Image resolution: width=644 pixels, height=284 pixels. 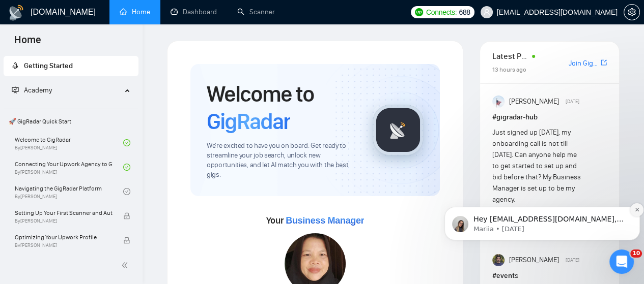 I want to click on a: setting, so click(x=632, y=12).